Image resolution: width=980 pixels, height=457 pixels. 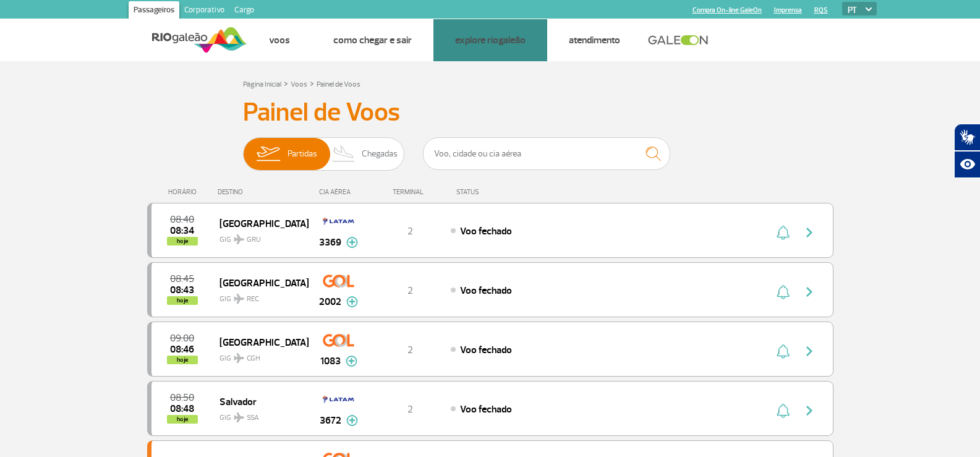 What do you see at coordinates (338, 84) in the screenshot?
I see `a: Painel de Voos` at bounding box center [338, 84].